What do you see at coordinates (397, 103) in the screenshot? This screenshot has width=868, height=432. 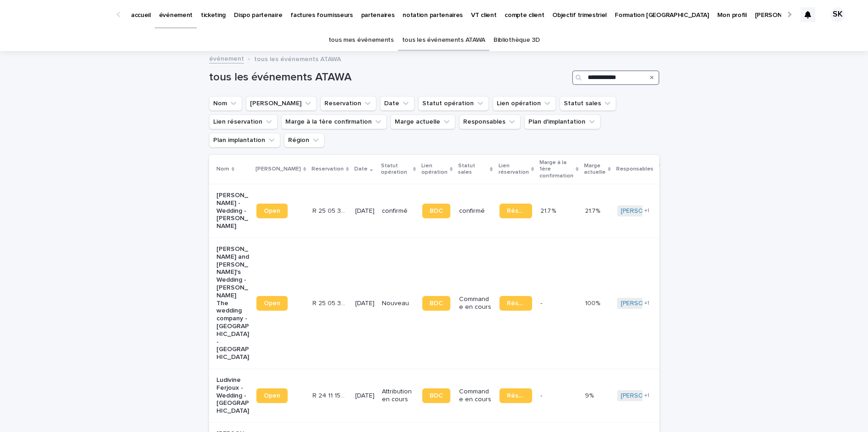 I see `button: Date` at bounding box center [397, 103].